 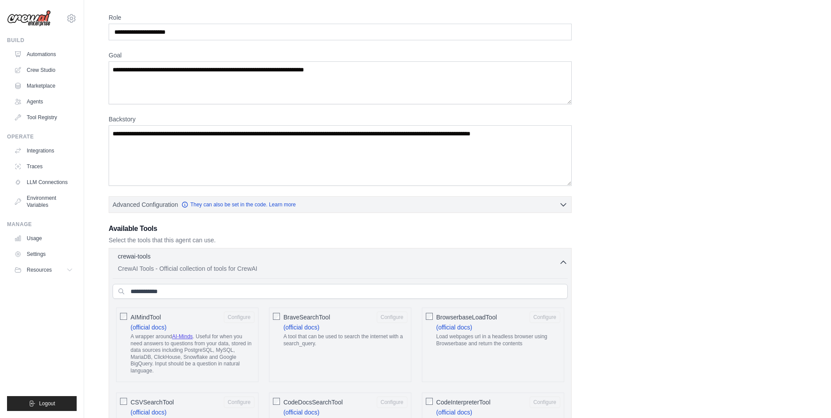 What do you see at coordinates (340, 55) in the screenshot?
I see `label: Goal` at bounding box center [340, 55].